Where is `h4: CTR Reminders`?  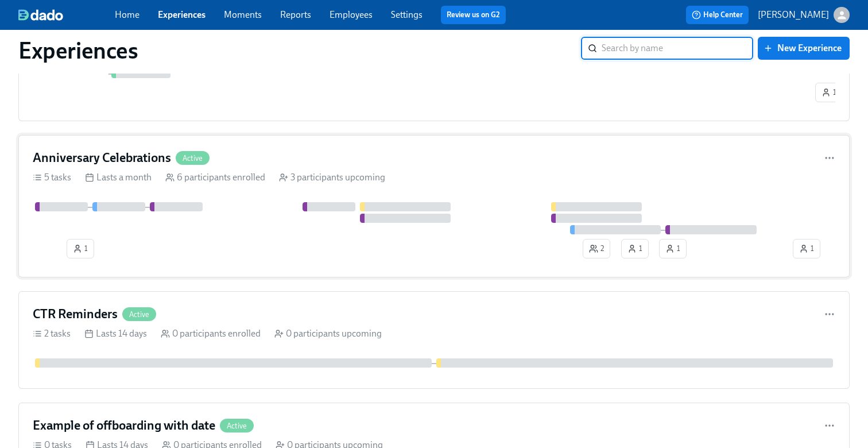
h4: CTR Reminders is located at coordinates (75, 314).